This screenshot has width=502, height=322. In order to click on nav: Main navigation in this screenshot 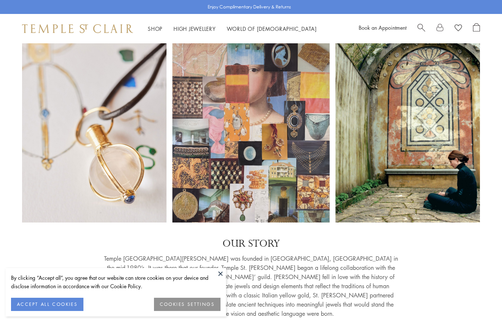, I will do `click(232, 29)`.